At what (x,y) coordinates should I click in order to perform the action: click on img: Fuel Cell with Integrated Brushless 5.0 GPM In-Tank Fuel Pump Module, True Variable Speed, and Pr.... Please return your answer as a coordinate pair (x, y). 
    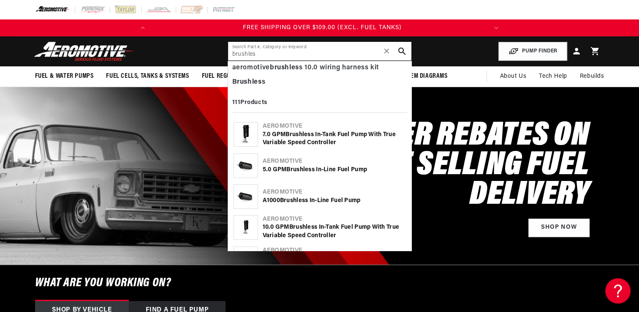
    Looking at the image, I should click on (246, 258).